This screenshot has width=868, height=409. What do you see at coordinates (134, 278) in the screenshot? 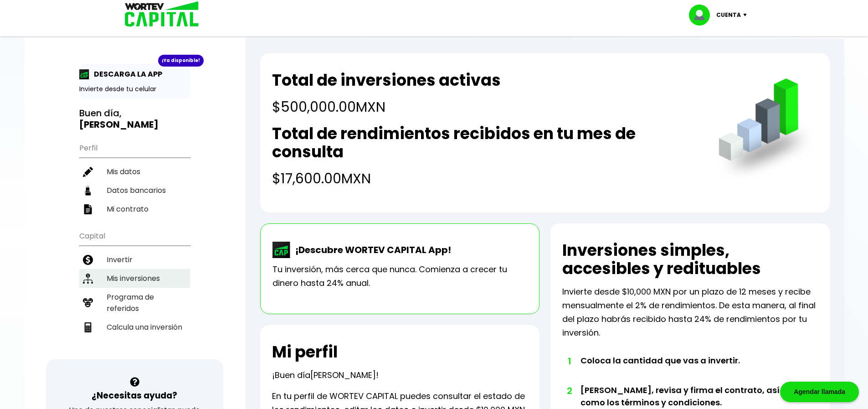
I see `a: Mis inversiones` at bounding box center [134, 278].